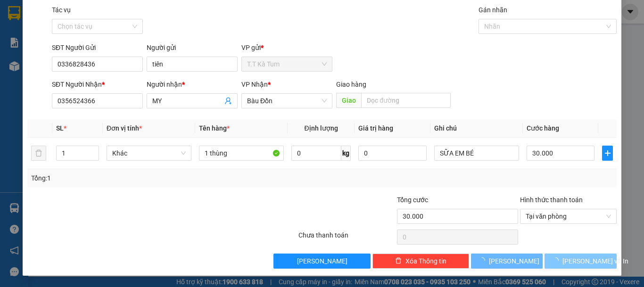 Image resolution: width=644 pixels, height=287 pixels. Describe the element at coordinates (477, 153) in the screenshot. I see `input: Ghi Chú` at that location.